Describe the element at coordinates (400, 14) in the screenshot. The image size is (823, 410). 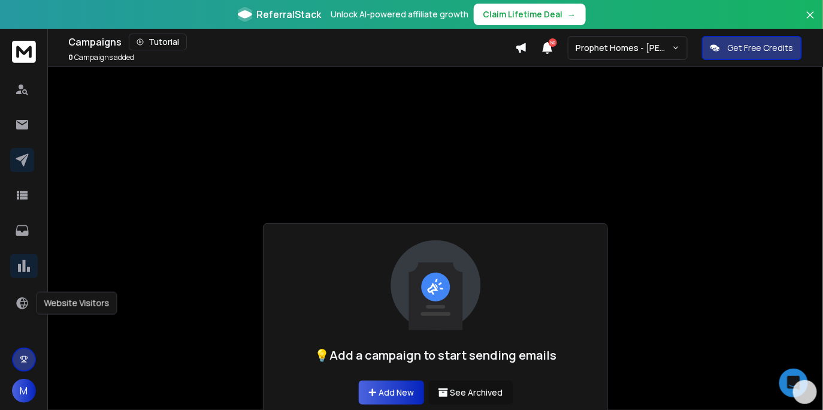
I see `p: Unlock AI-powered affiliate growth` at that location.